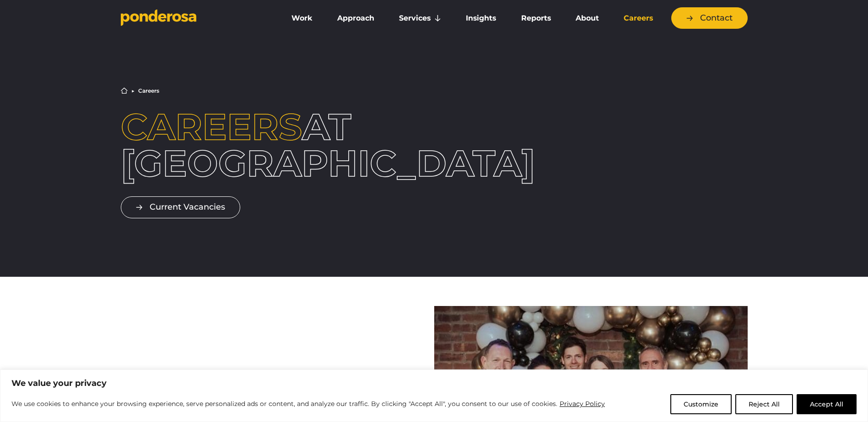  What do you see at coordinates (180, 207) in the screenshot?
I see `a: Current Vacancies` at bounding box center [180, 207].